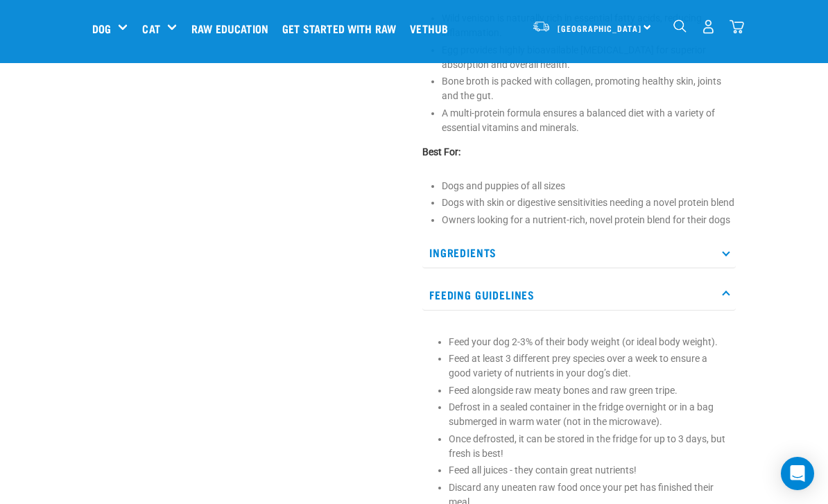 Image resolution: width=828 pixels, height=504 pixels. Describe the element at coordinates (441, 151) in the screenshot. I see `strong: Best For:` at that location.